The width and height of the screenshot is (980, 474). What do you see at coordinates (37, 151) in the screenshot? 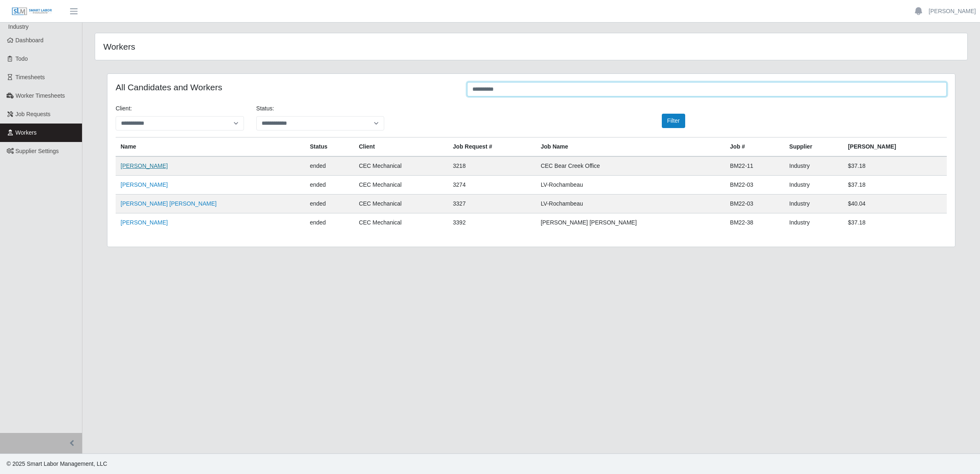
I see `span: Supplier Settings` at bounding box center [37, 151].